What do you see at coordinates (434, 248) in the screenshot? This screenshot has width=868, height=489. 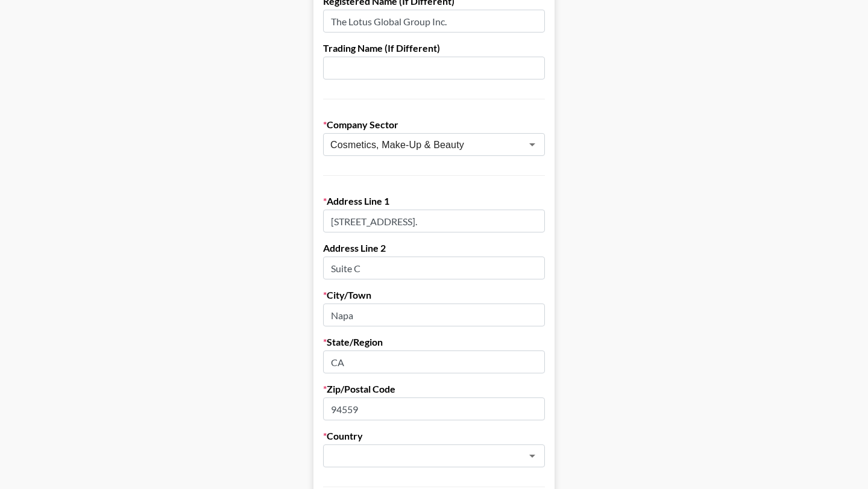 I see `label: Address Line 2` at bounding box center [434, 248].